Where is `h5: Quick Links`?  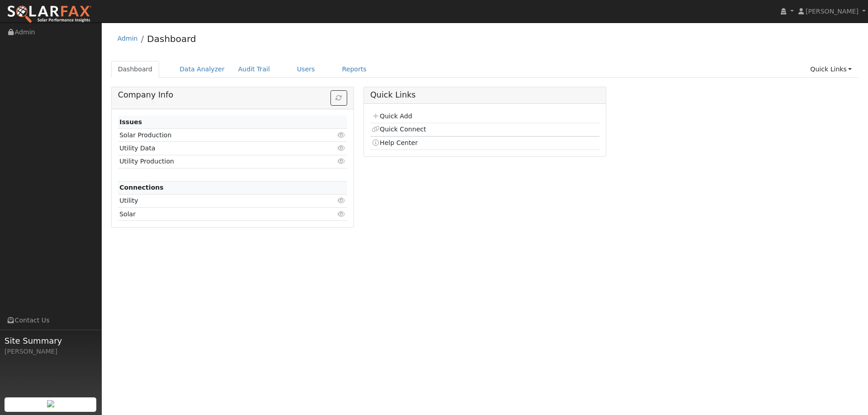
h5: Quick Links is located at coordinates (484, 95).